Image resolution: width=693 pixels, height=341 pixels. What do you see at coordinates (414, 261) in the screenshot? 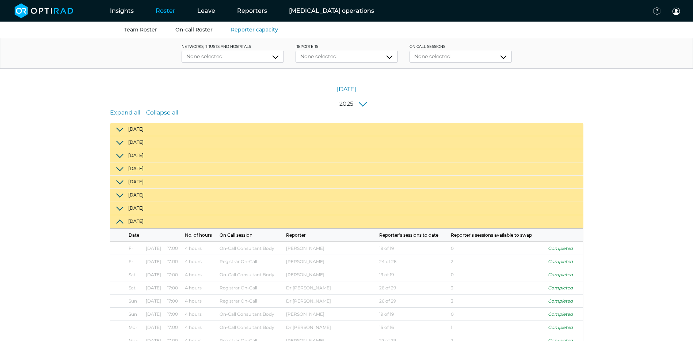
I see `td: 24 of 26` at bounding box center [414, 261].